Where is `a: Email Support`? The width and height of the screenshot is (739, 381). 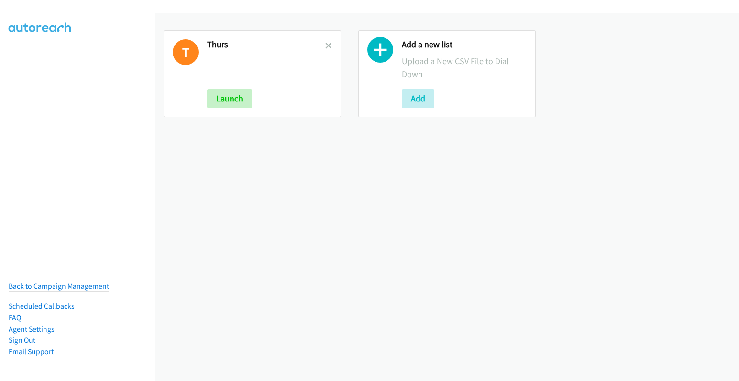 a: Email Support is located at coordinates (31, 351).